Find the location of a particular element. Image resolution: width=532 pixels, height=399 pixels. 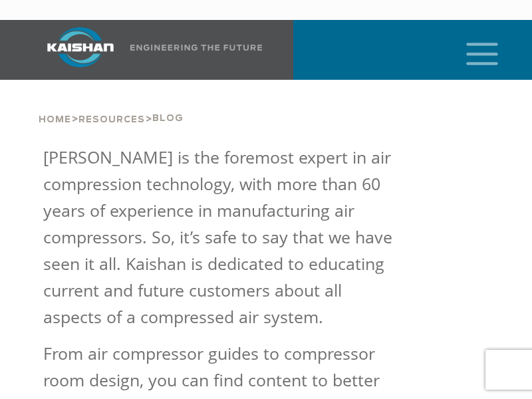

a: Kaishan USA is located at coordinates (146, 50).